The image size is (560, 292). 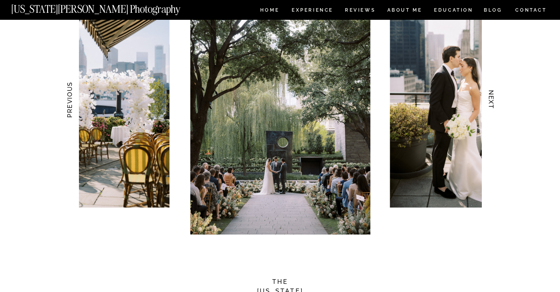 What do you see at coordinates (404, 11) in the screenshot?
I see `a: ABOUT ME` at bounding box center [404, 11].